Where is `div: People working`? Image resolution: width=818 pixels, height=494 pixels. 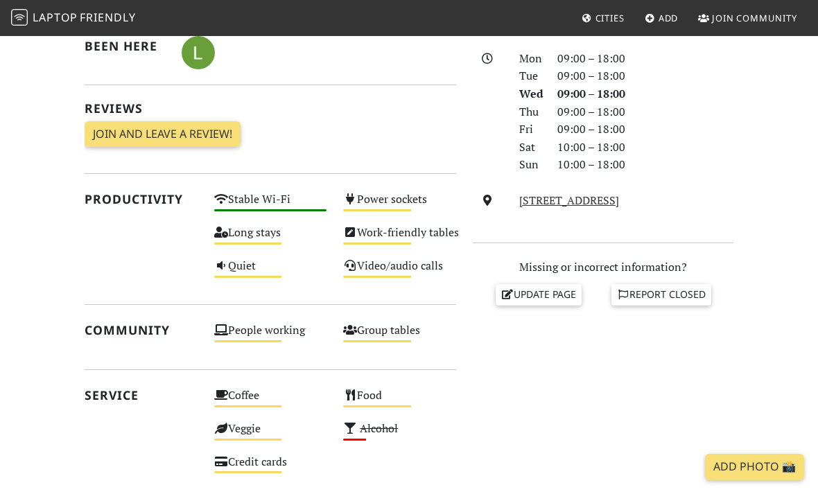 div: People working is located at coordinates (270, 337).